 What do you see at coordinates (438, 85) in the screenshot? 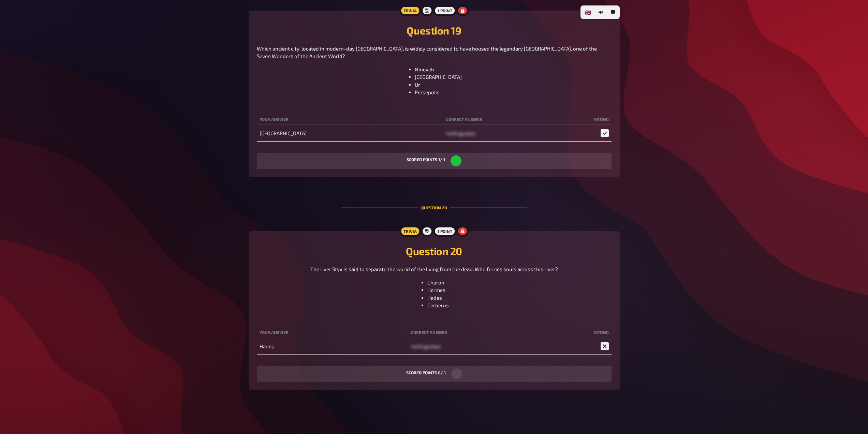
I see `li: Ur` at bounding box center [438, 85].